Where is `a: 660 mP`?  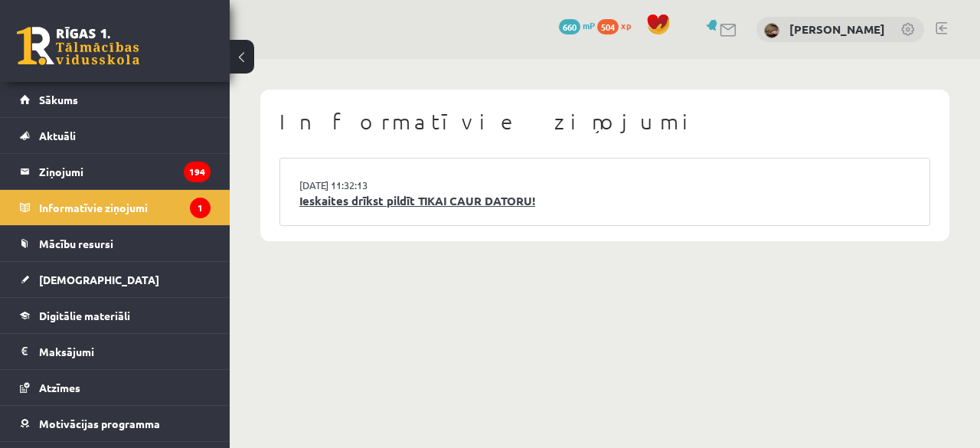
a: 660 mP is located at coordinates (576, 25).